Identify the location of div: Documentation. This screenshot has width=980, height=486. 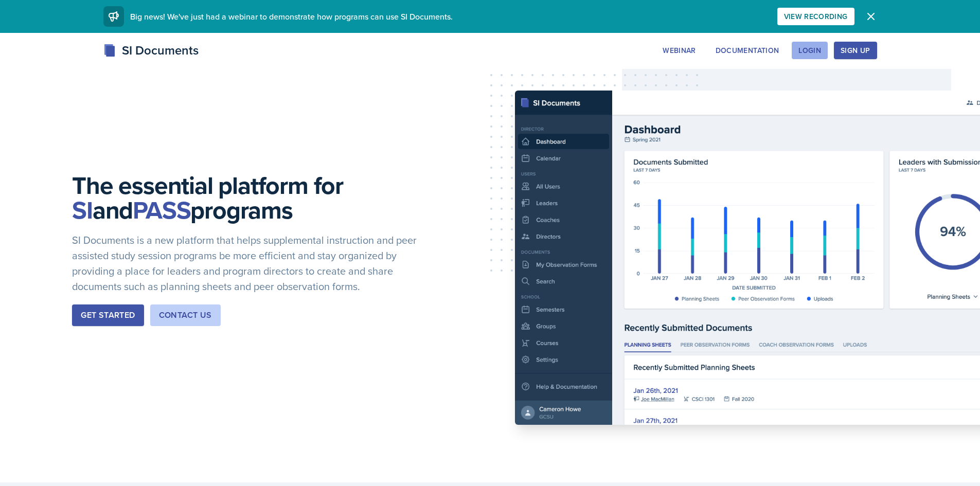
(747, 51).